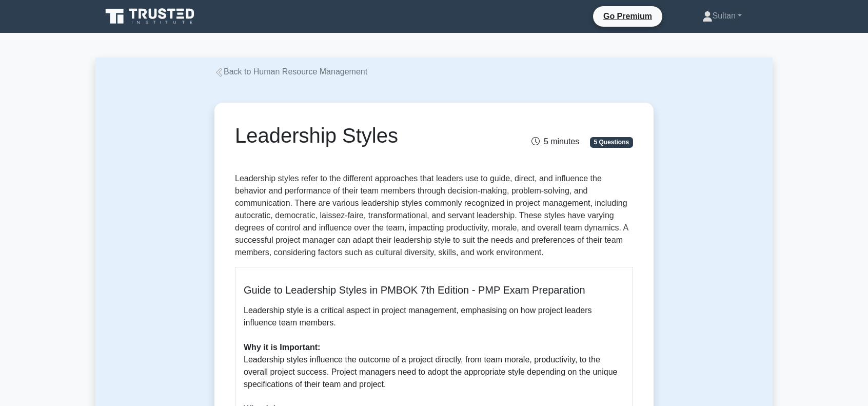 This screenshot has height=406, width=868. Describe the element at coordinates (722, 16) in the screenshot. I see `a: Sultan` at that location.